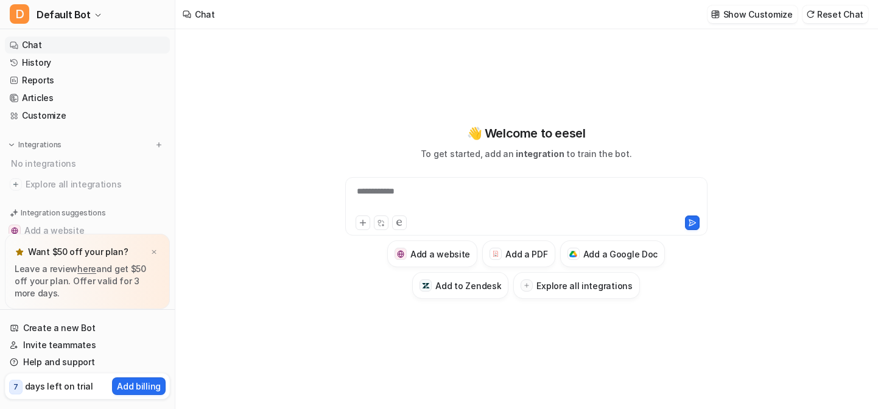 Image resolution: width=878 pixels, height=409 pixels. I want to click on img: x, so click(154, 252).